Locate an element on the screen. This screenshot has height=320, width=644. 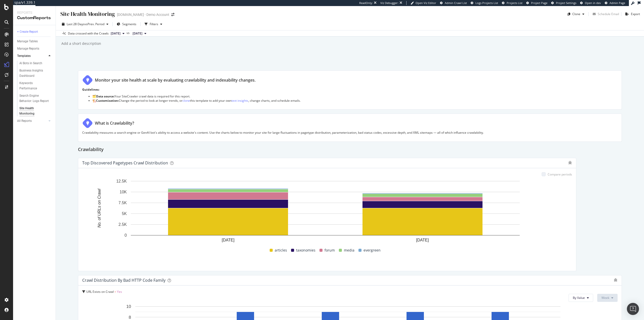
svg: A chart. is located at coordinates (325, 213).